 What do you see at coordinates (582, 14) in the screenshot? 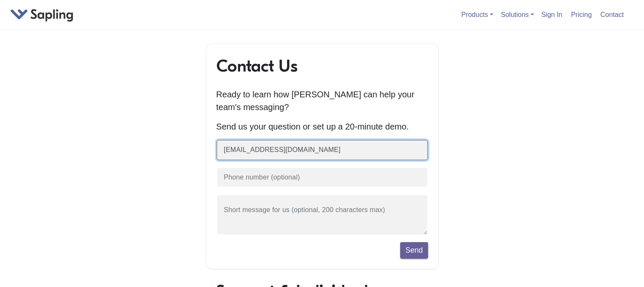
I see `a: Pricing` at bounding box center [582, 14].